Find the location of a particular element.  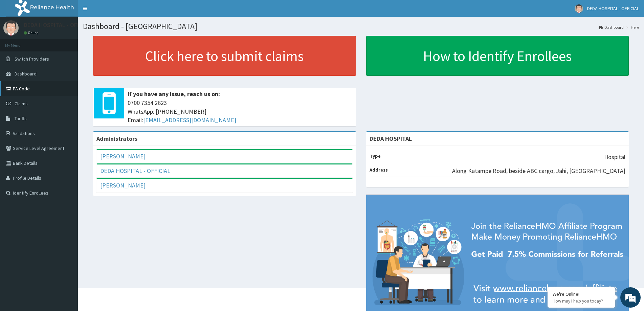

p: DEDA HOSPITAL - OFFICIAL is located at coordinates (58, 25).